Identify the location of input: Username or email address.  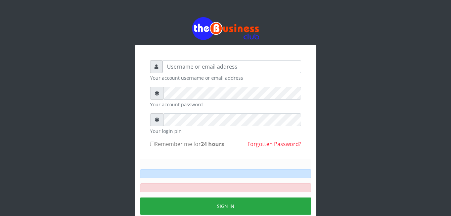
(232, 66).